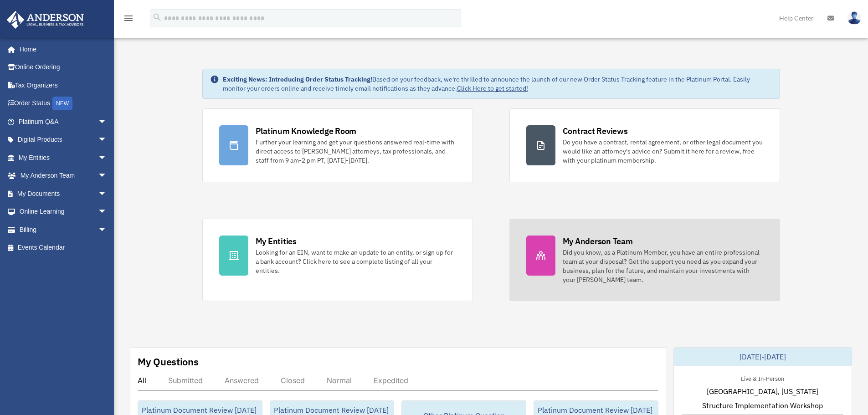 The width and height of the screenshot is (868, 415). Describe the element at coordinates (63, 140) in the screenshot. I see `a: Digital Productsarrow_drop_down` at that location.